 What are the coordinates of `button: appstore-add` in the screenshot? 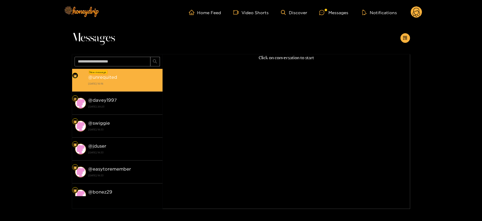 It's located at (405, 38).